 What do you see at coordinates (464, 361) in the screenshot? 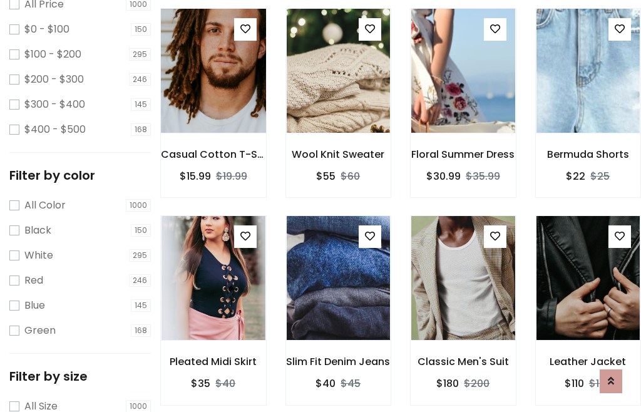
I see `h6: Classic Men's Suit` at bounding box center [464, 361].